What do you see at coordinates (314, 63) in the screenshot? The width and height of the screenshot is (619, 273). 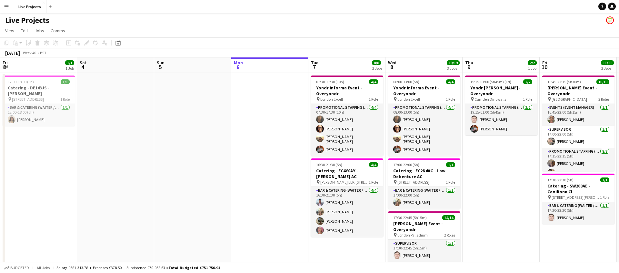 I see `span: Tue` at bounding box center [314, 63].